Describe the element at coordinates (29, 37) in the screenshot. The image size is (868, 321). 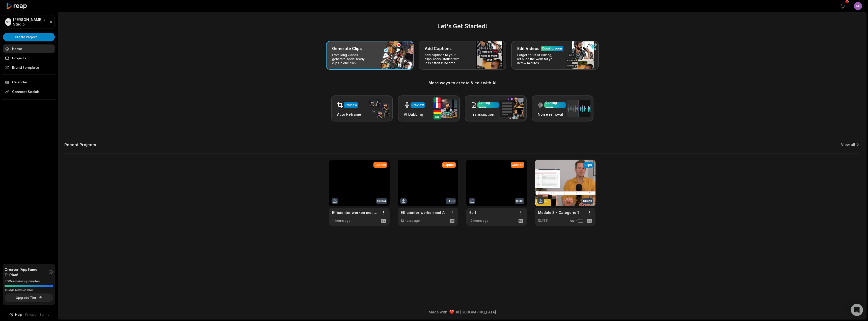
I see `button: Create Project` at that location.